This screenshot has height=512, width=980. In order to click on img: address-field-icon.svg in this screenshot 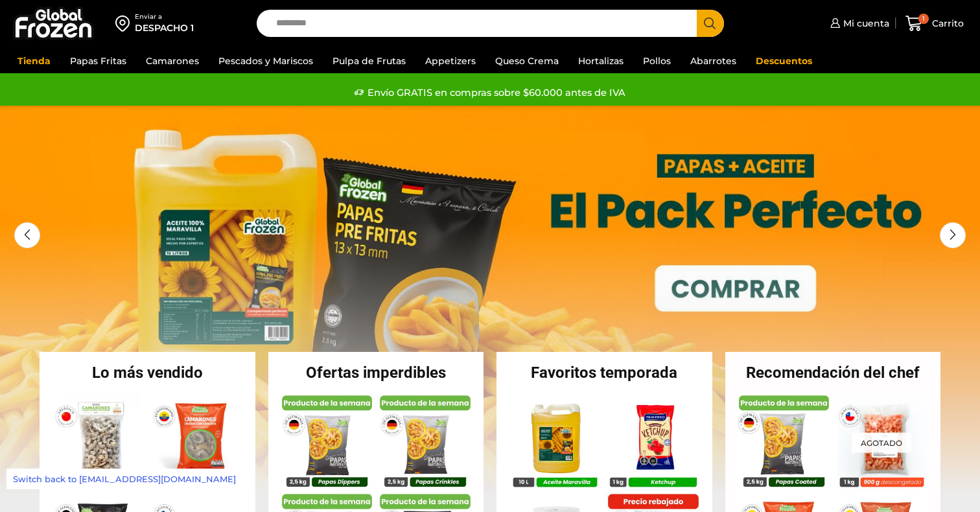, I will do `click(125, 23)`.